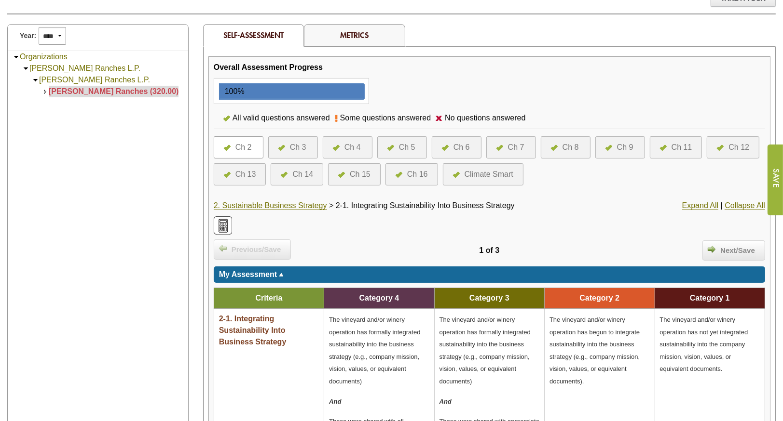 This screenshot has height=421, width=783. I want to click on span: The vineyard and/or winery operation has not yet integrated sustainability into the company missi..., so click(704, 344).